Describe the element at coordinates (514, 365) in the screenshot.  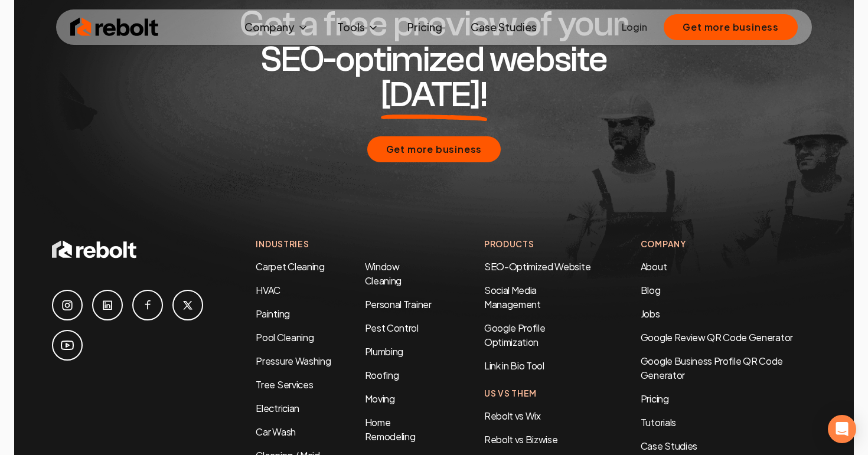
I see `a: Link in Bio Tool` at that location.